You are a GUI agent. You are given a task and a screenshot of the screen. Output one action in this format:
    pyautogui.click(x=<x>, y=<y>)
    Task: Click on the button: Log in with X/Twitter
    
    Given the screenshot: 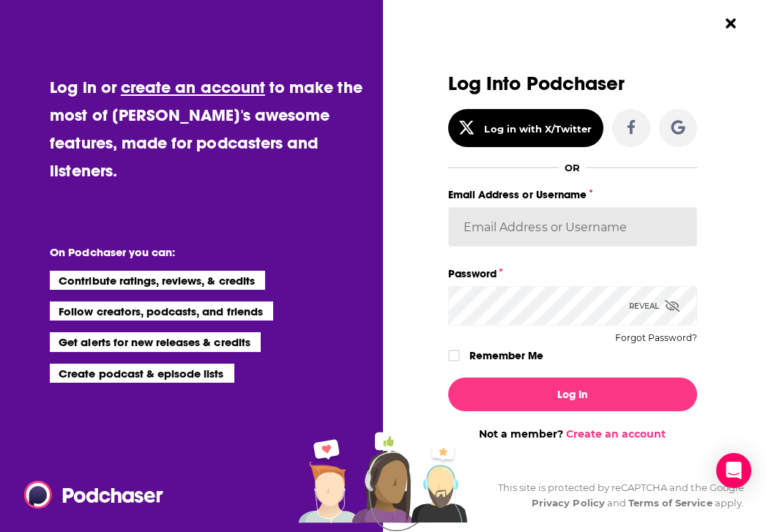 What is the action you would take?
    pyautogui.click(x=525, y=128)
    